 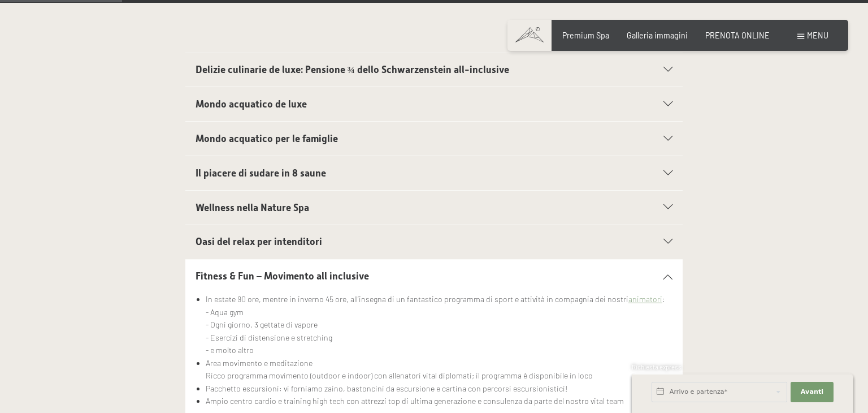 I want to click on span: Mondo acquatico de luxe, so click(x=251, y=104).